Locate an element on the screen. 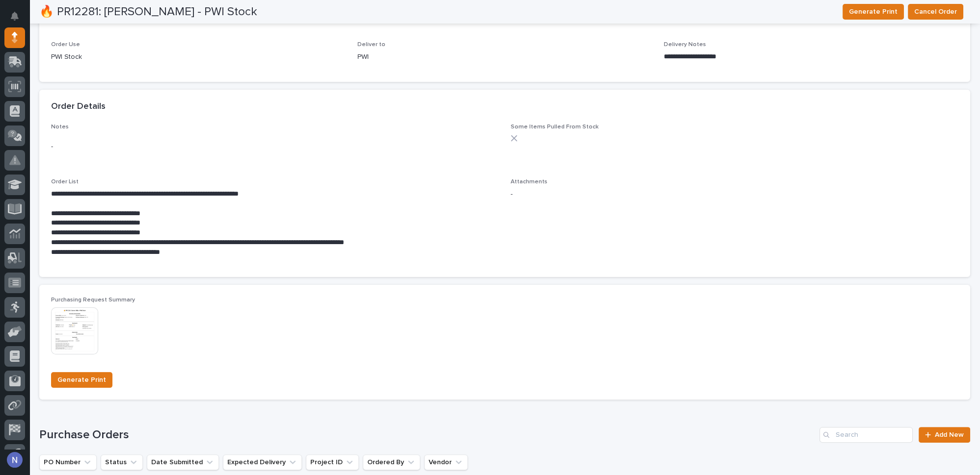  button: Status is located at coordinates (121, 463).